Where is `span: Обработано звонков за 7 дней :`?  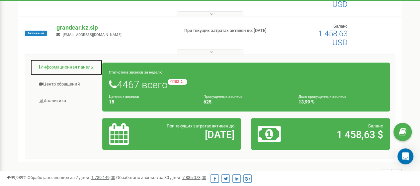
span: Обработано звонков за 7 дней : is located at coordinates (71, 177).